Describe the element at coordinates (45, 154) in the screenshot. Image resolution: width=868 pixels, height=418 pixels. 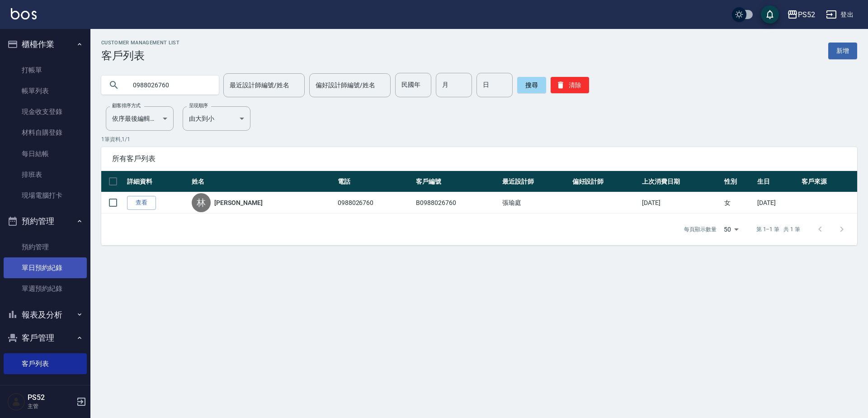
I see `a: 每日結帳` at that location.